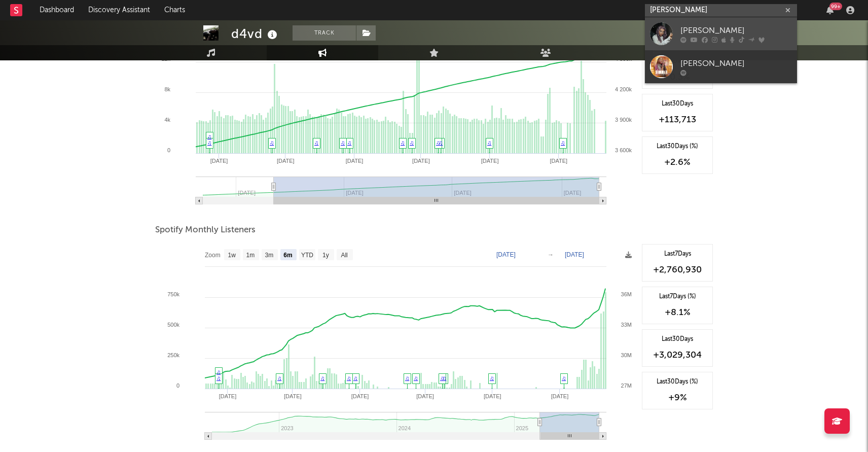 The image size is (868, 452). What do you see at coordinates (624, 150) in the screenshot?
I see `text: 3 600k` at bounding box center [624, 150].